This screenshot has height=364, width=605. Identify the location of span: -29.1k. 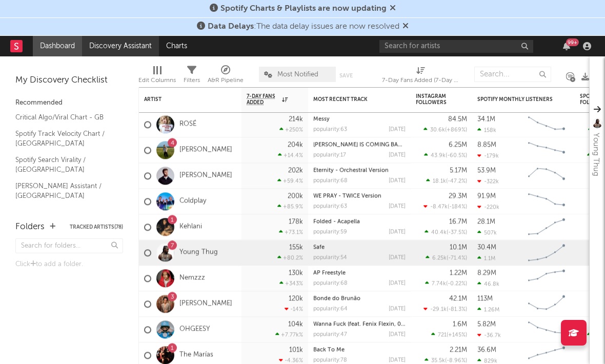
(438, 310).